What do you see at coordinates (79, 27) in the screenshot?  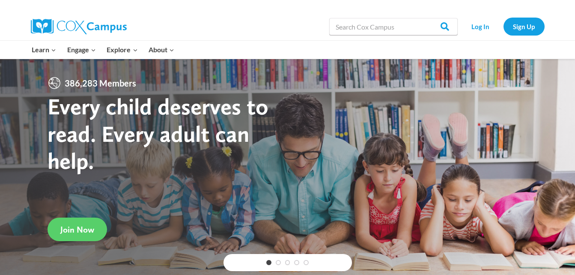 I see `img: Cox Campus` at bounding box center [79, 27].